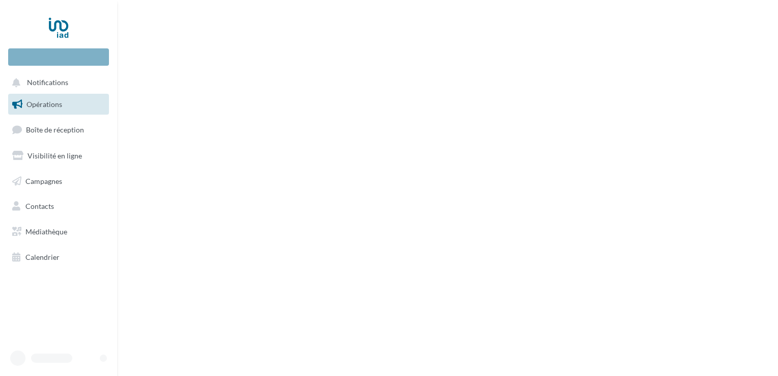  Describe the element at coordinates (42, 257) in the screenshot. I see `span: Calendrier` at that location.